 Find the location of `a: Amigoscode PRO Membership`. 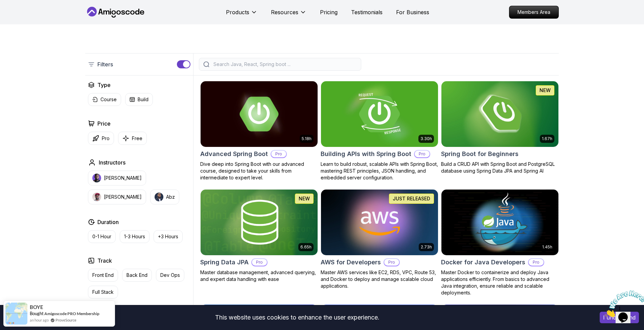

a: Amigoscode PRO Membership is located at coordinates (72, 313).